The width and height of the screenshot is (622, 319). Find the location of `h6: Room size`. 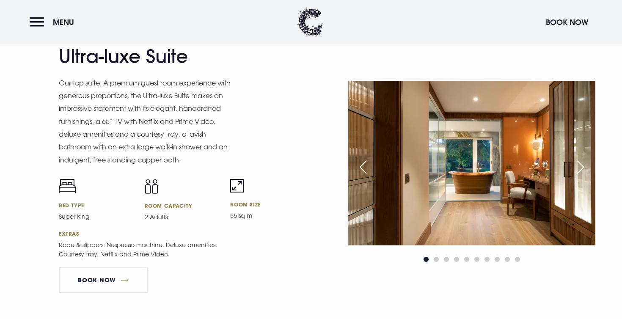

h6: Room size is located at coordinates (268, 204).